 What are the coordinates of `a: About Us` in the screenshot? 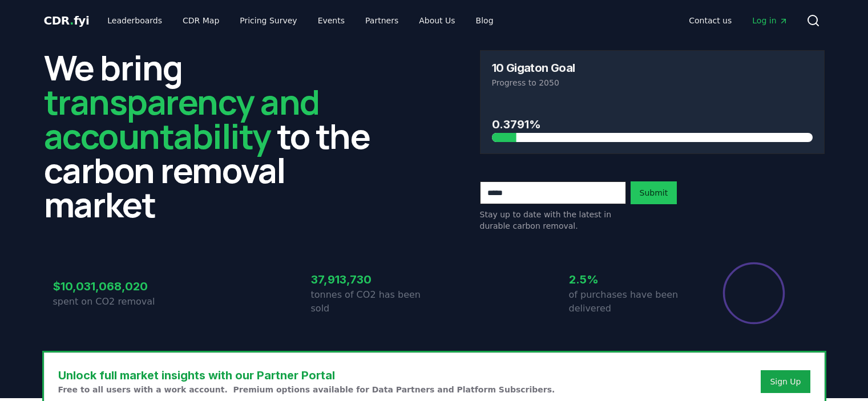 It's located at (436, 21).